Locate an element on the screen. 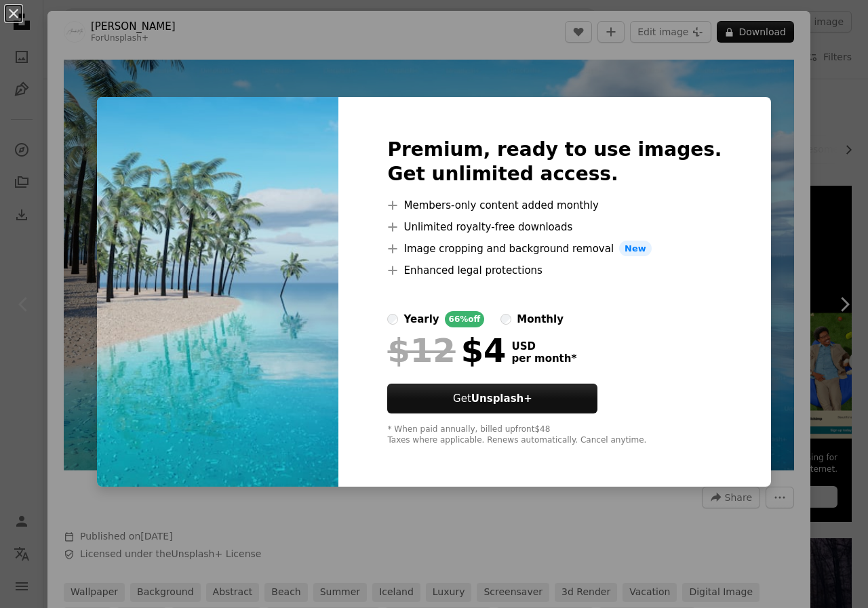  input: monthly is located at coordinates (506, 319).